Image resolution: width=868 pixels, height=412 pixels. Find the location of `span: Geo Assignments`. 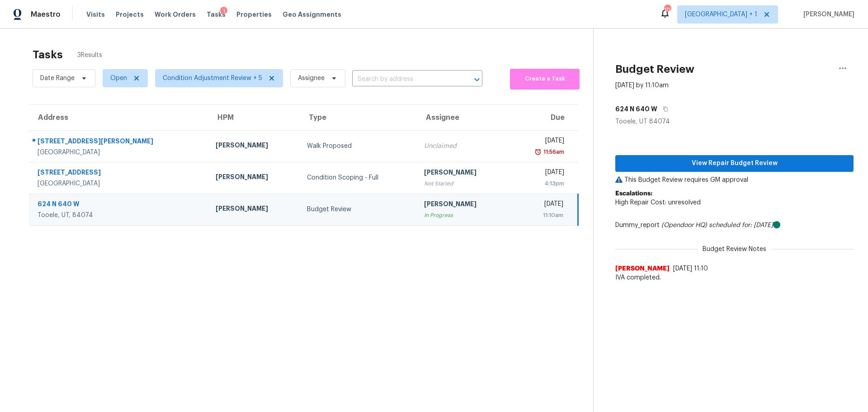

span: Geo Assignments is located at coordinates (312, 14).